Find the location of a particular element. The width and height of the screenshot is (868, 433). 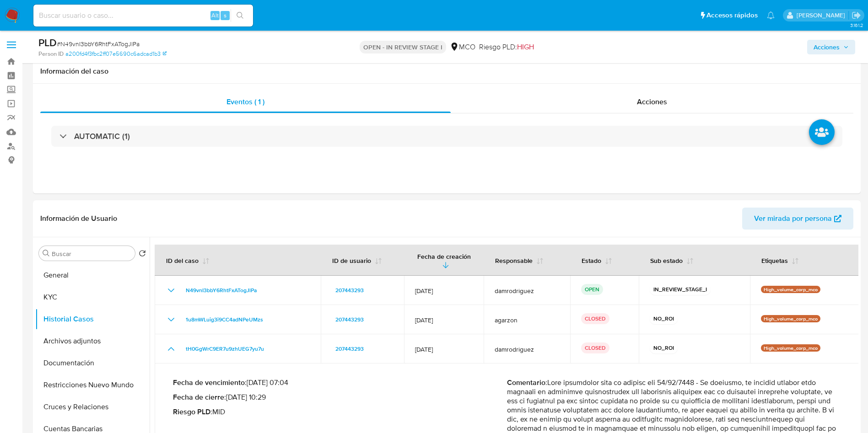

p: OPEN - IN REVIEW STAGE I is located at coordinates (403, 47).